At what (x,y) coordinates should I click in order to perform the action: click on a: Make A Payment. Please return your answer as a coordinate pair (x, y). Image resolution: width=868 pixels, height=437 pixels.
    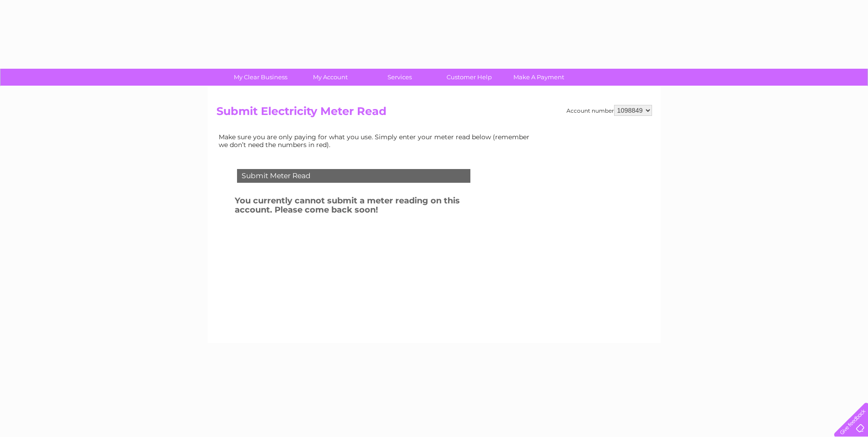
    Looking at the image, I should click on (539, 77).